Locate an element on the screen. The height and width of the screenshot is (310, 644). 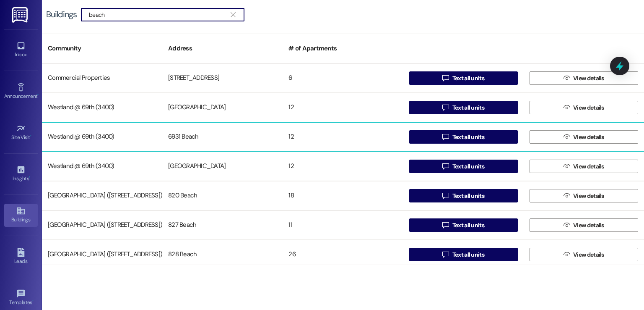
div: 828 Beach is located at coordinates (222, 255).